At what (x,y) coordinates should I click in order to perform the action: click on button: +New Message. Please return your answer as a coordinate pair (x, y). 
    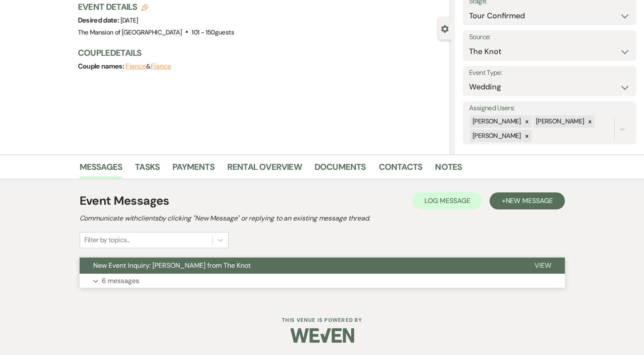
    Looking at the image, I should click on (527, 201).